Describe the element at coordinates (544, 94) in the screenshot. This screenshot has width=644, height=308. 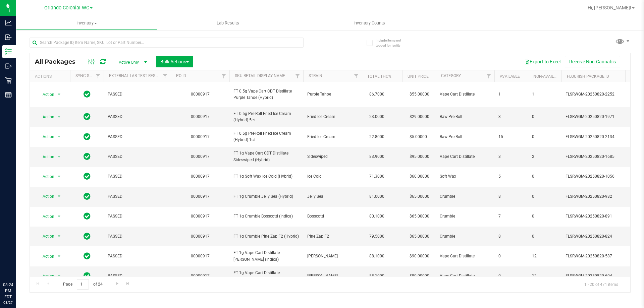
I see `span: 1` at that location.